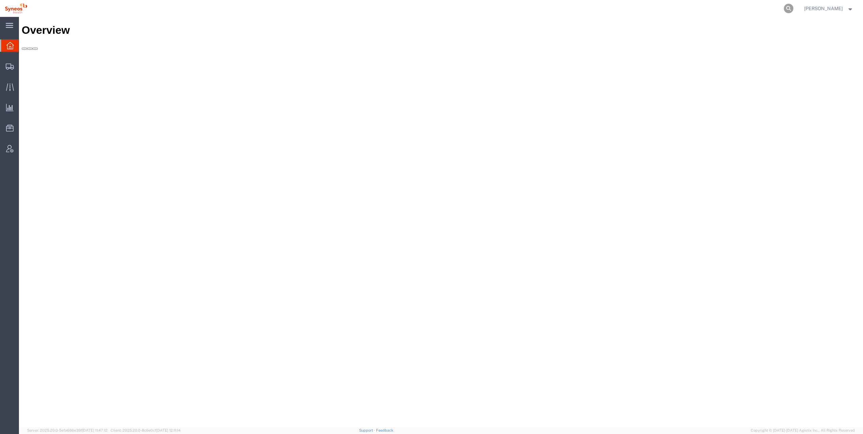 The width and height of the screenshot is (863, 434). I want to click on span: Client: 2025.20.0-8c6e0cf, so click(145, 430).